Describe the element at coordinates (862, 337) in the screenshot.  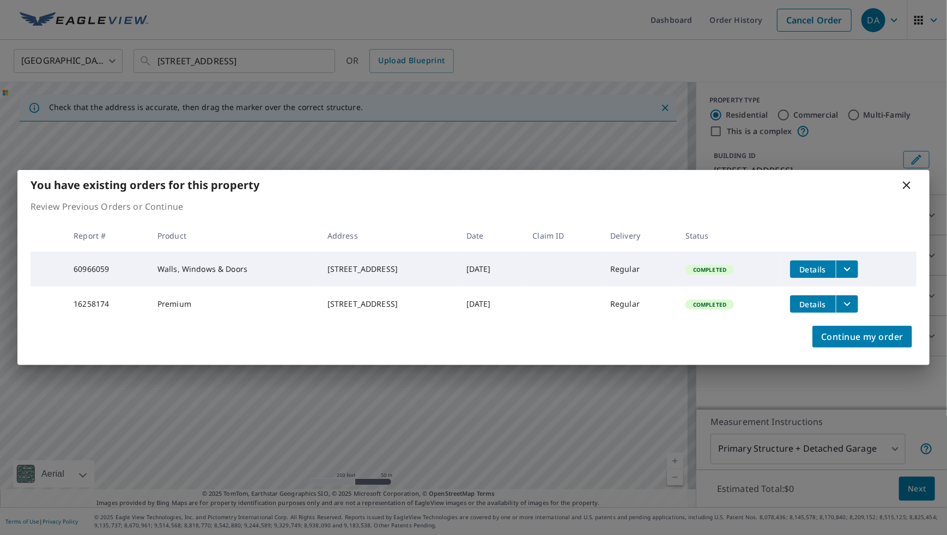
I see `span: Continue my order` at that location.